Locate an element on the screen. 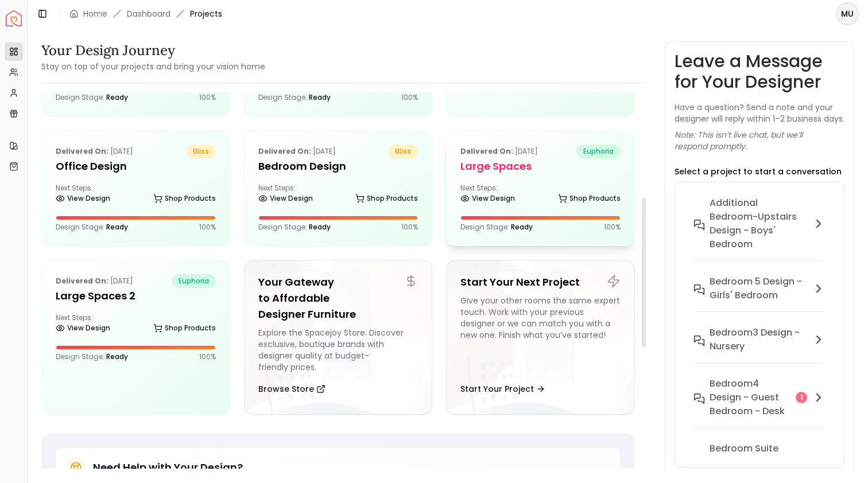 The width and height of the screenshot is (868, 483). button: Bedroom 5 design - Girls' Bedroom is located at coordinates (760, 296).